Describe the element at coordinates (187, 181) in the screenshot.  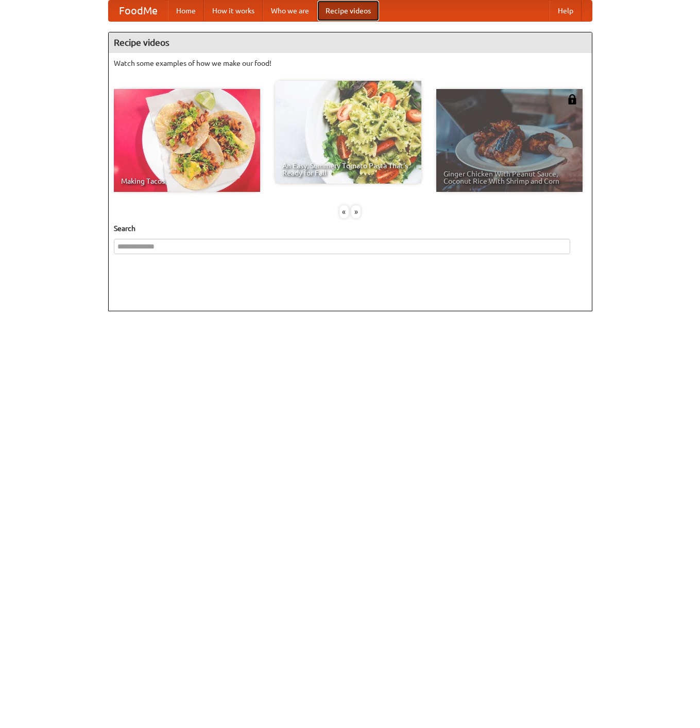
I see `span: Making Tacos` at that location.